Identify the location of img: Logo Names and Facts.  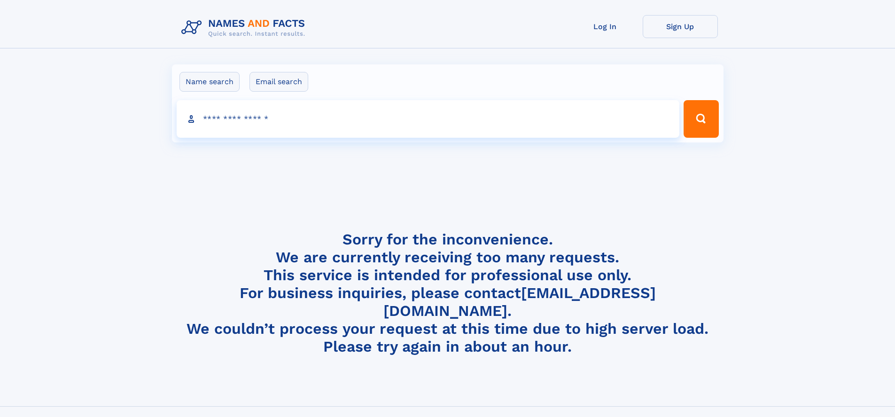
(245, 28).